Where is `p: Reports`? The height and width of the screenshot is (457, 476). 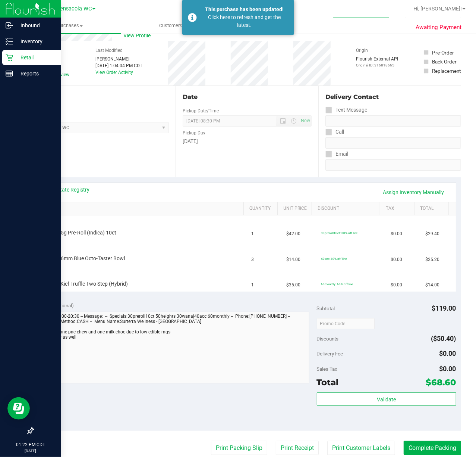 p: Reports is located at coordinates (35, 73).